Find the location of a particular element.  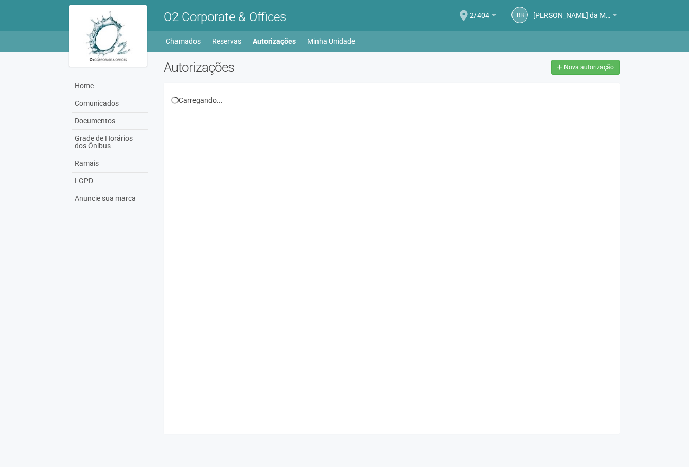

span: 2/404 is located at coordinates (479, 10).